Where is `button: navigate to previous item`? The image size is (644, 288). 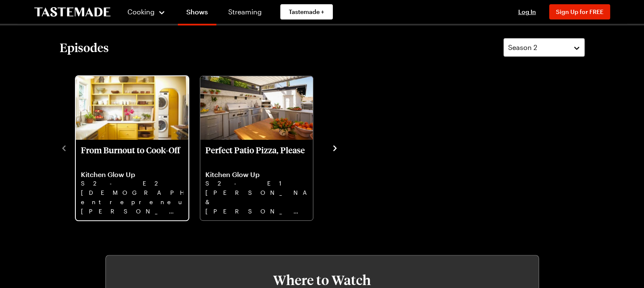
button: navigate to previous item is located at coordinates (64, 147).